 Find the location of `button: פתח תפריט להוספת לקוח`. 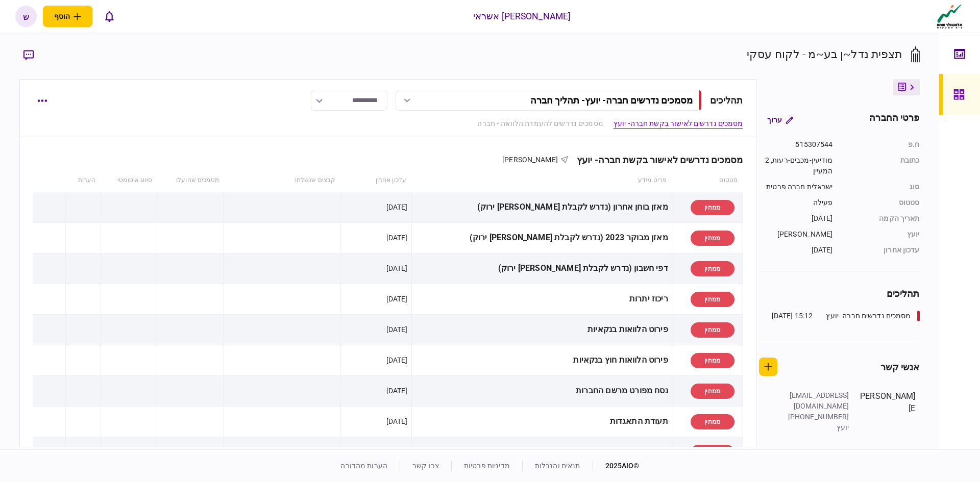

button: פתח תפריט להוספת לקוח is located at coordinates (67, 16).